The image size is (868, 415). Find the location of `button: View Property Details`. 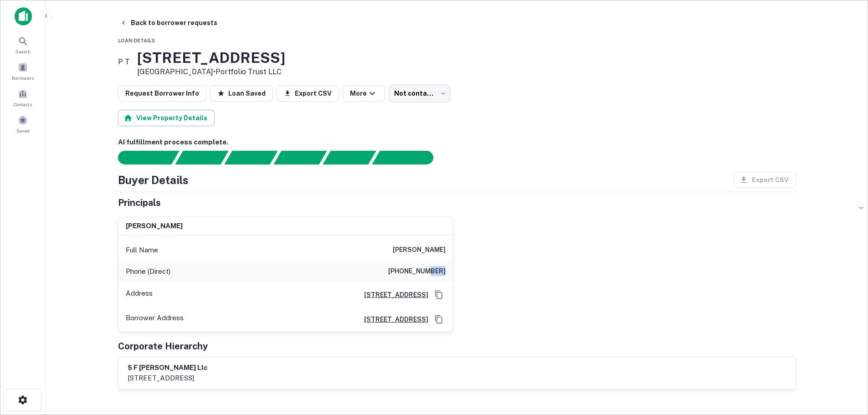

button: View Property Details is located at coordinates (166, 118).